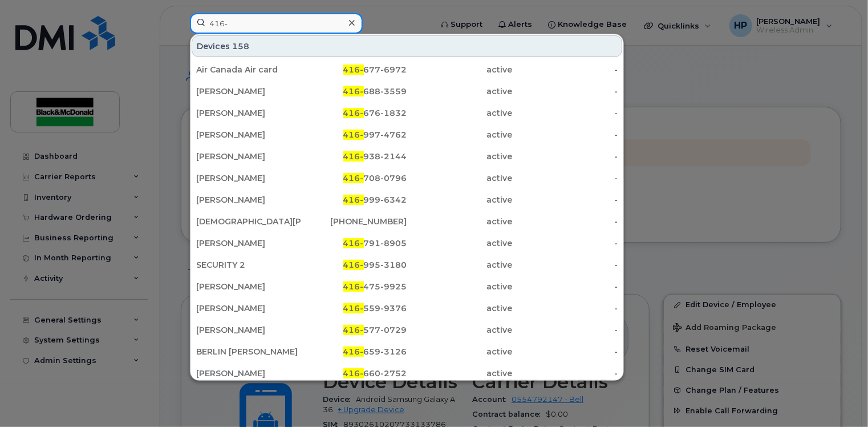  Describe the element at coordinates (354, 308) in the screenshot. I see `div: 559-9376` at that location.